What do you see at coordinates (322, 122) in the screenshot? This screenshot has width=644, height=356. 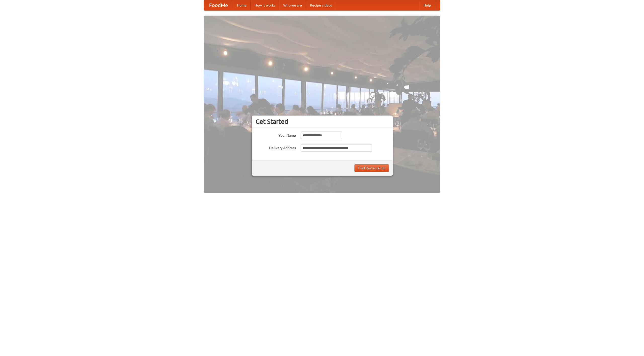 I see `h3: Get Started` at bounding box center [322, 122].